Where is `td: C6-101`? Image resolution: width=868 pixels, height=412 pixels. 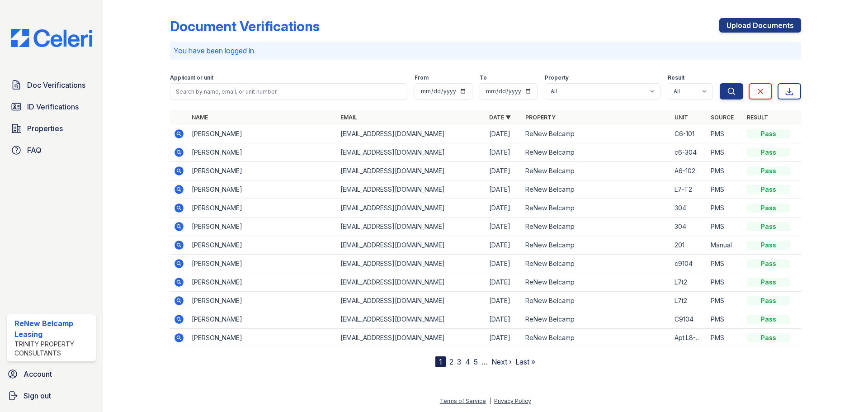
td: C6-101 is located at coordinates (689, 134).